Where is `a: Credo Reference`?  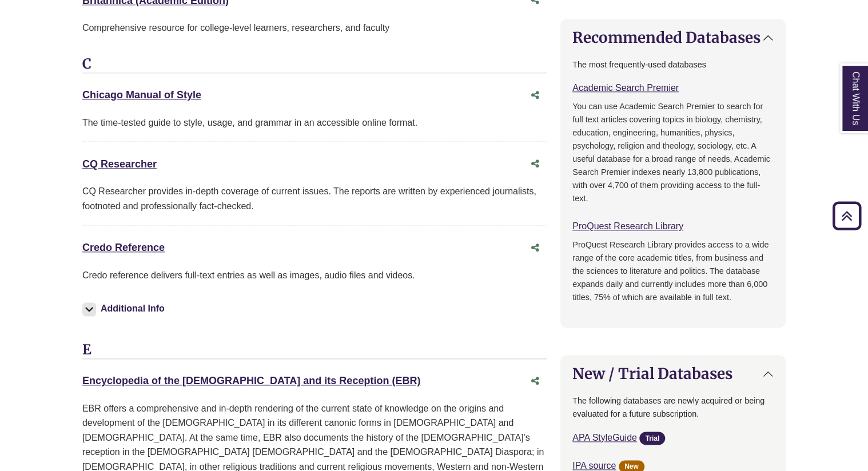 a: Credo Reference is located at coordinates (123, 248).